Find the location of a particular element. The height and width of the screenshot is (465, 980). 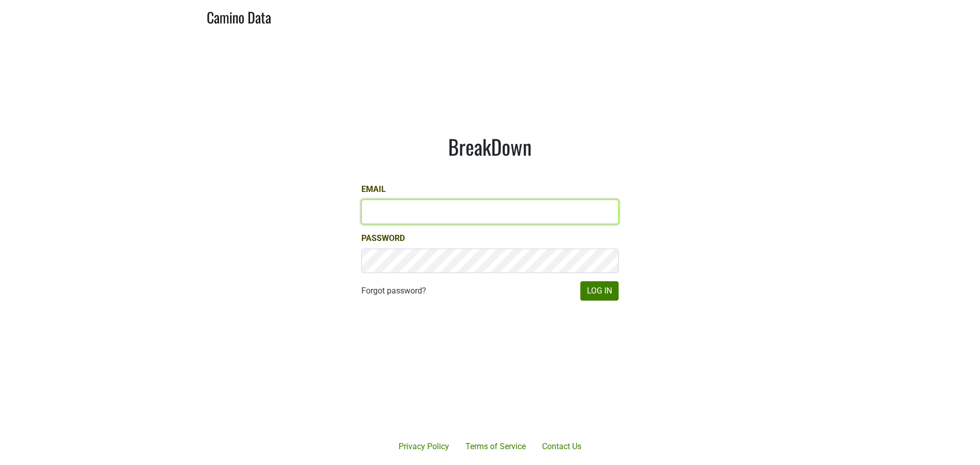

h1: BreakDown is located at coordinates (490, 146).